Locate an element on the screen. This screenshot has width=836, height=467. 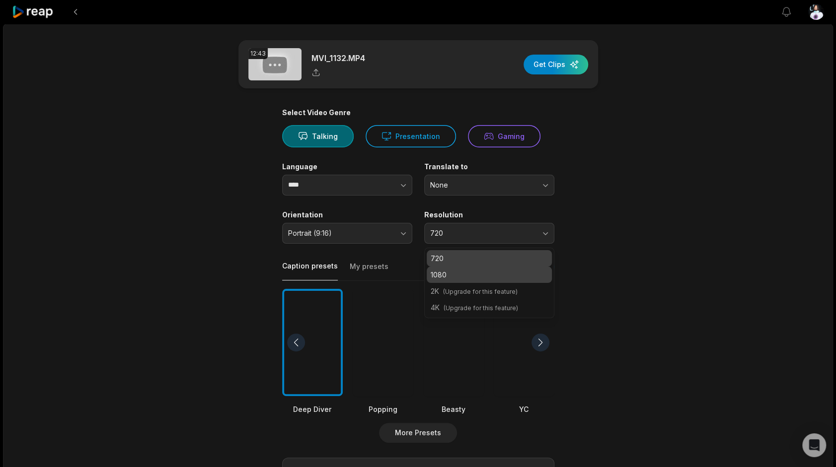
p: 2K is located at coordinates (489, 291).